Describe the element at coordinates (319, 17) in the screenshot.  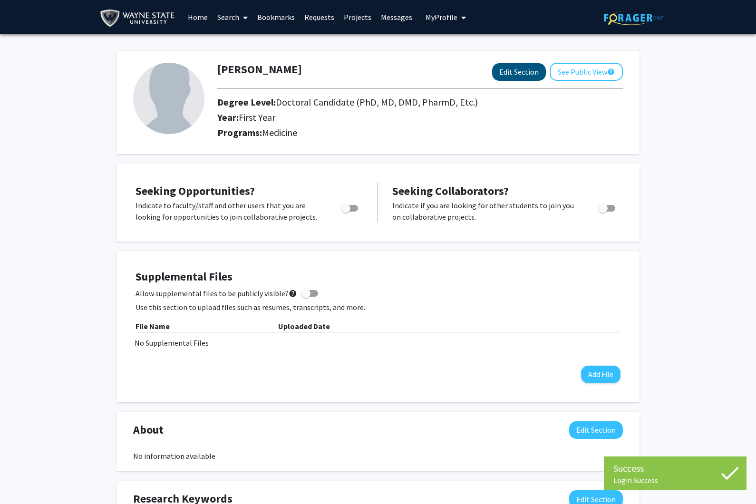
I see `a: Requests` at that location.